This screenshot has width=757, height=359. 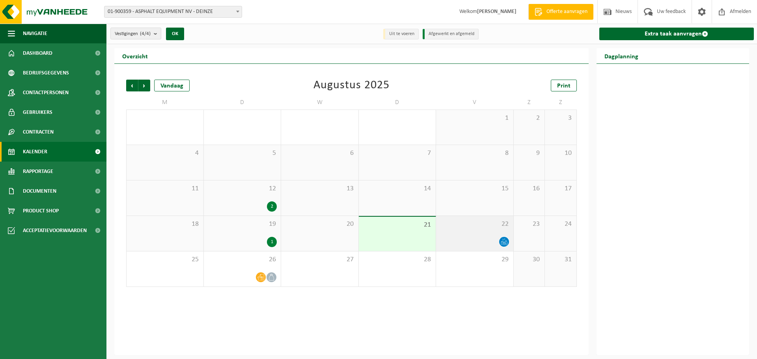 What do you see at coordinates (320, 189) in the screenshot?
I see `span: 13` at bounding box center [320, 189].